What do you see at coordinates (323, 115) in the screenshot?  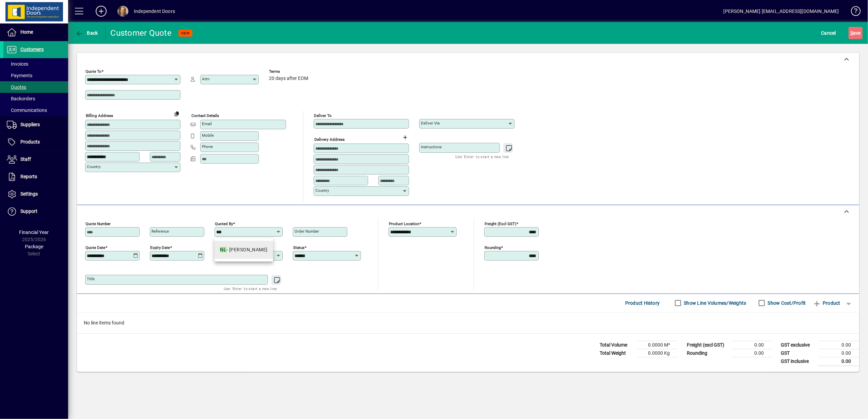 I see `mat-label: Deliver To` at bounding box center [323, 115].